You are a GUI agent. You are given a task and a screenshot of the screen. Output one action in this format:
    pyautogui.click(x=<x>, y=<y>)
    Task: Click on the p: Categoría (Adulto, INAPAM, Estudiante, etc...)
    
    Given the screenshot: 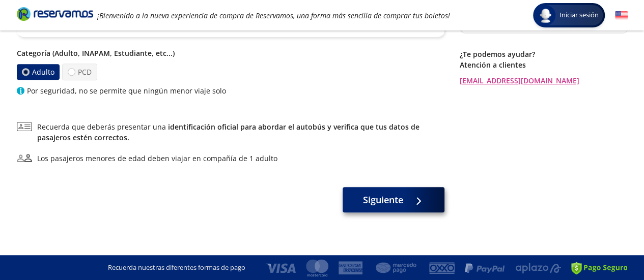 What is the action you would take?
    pyautogui.click(x=231, y=53)
    